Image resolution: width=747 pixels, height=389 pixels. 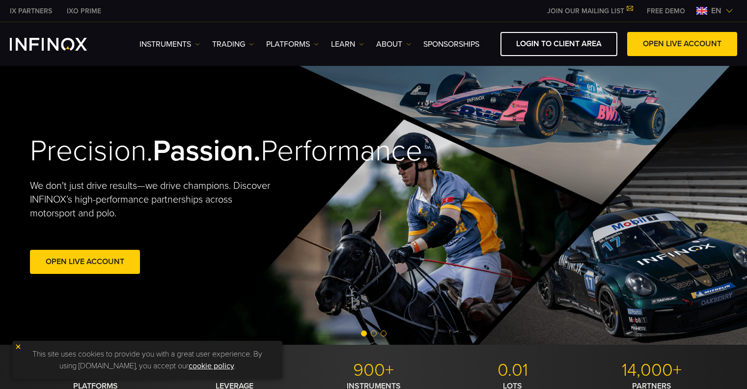 What do you see at coordinates (347, 44) in the screenshot?
I see `a: Learn` at bounding box center [347, 44].